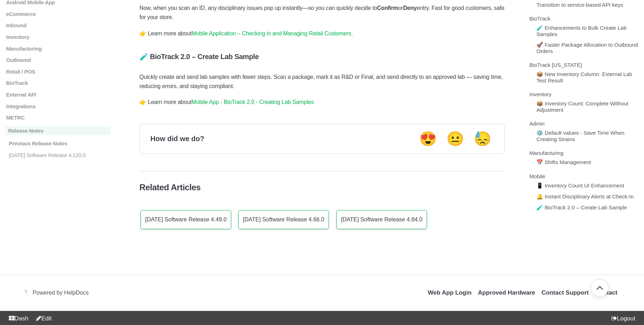 The image size is (644, 325). I want to click on p: Release Notes, so click(58, 130).